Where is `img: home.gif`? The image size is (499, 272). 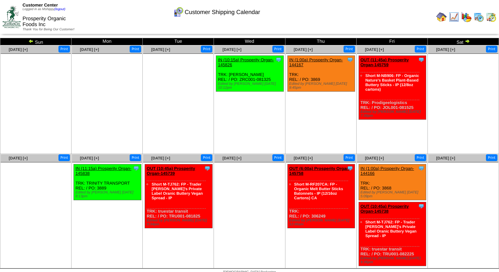
img: home.gif is located at coordinates (441, 17).